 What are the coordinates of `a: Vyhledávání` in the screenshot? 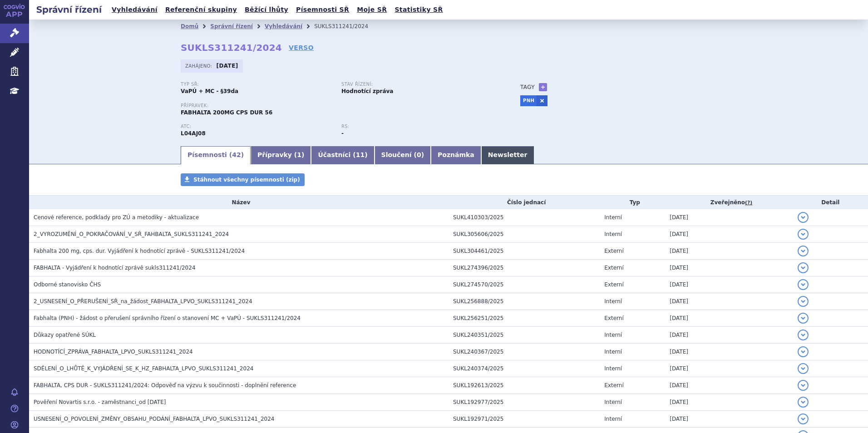 It's located at (134, 10).